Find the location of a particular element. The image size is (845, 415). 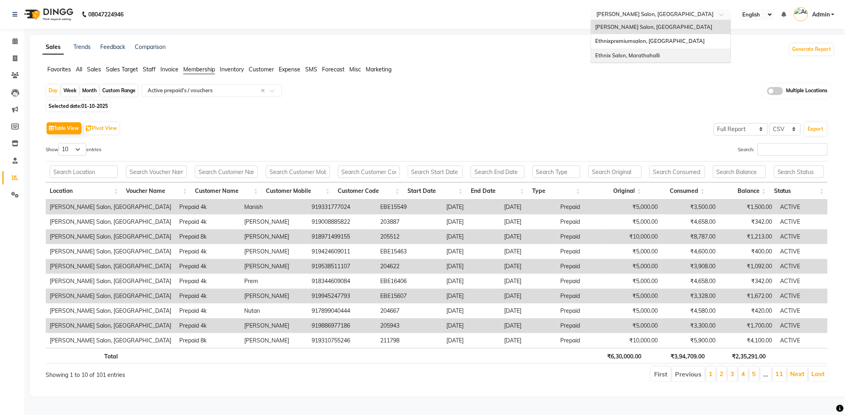

td: 917899040444 is located at coordinates (342, 311).